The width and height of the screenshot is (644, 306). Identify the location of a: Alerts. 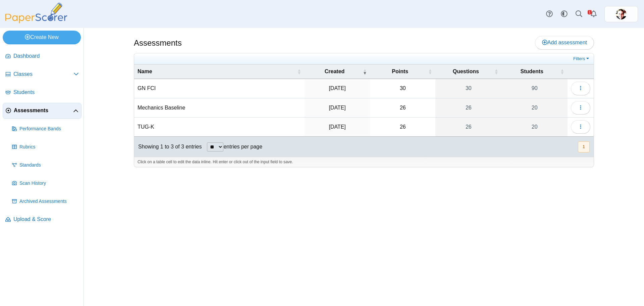
(594, 14).